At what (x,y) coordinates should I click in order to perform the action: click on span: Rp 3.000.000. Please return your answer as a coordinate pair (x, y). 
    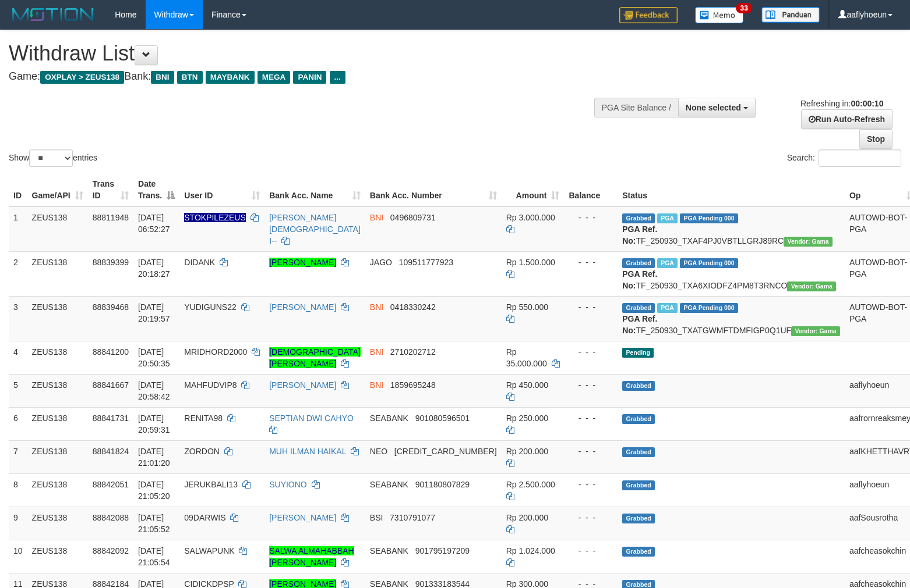
    Looking at the image, I should click on (531, 217).